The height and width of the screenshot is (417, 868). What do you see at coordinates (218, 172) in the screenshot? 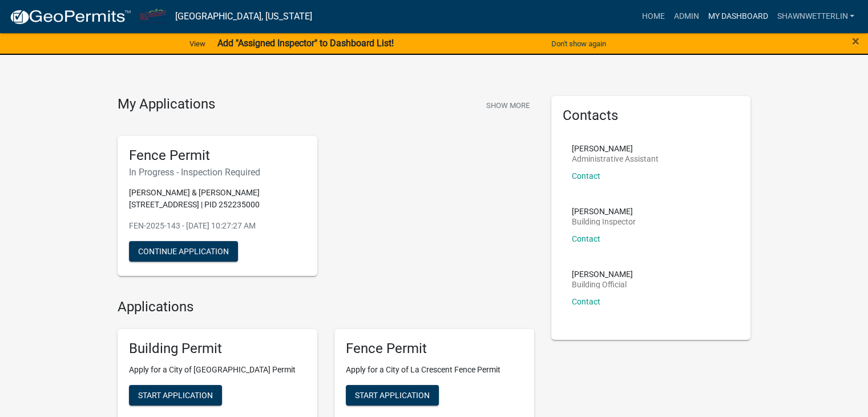
I see `h6: In Progress - Inspection Required` at bounding box center [218, 172].